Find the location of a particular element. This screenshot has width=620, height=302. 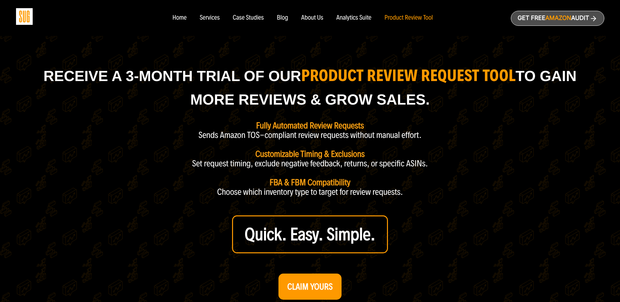

a: Product Review Tool is located at coordinates (409, 18).